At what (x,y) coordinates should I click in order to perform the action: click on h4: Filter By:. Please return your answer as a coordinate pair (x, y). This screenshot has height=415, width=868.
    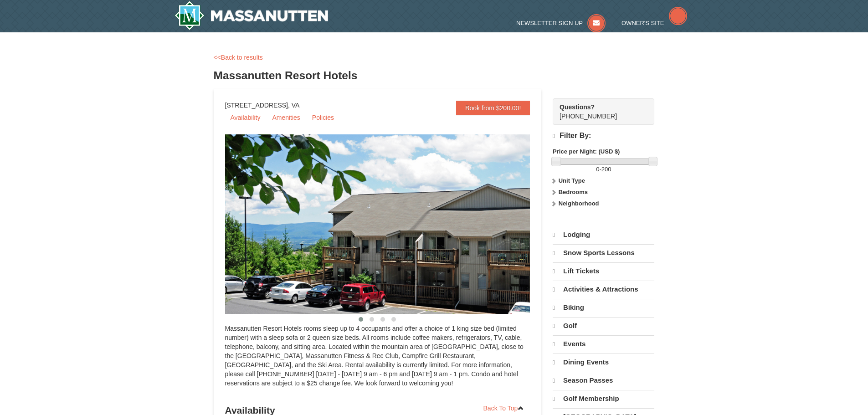
    Looking at the image, I should click on (604, 135).